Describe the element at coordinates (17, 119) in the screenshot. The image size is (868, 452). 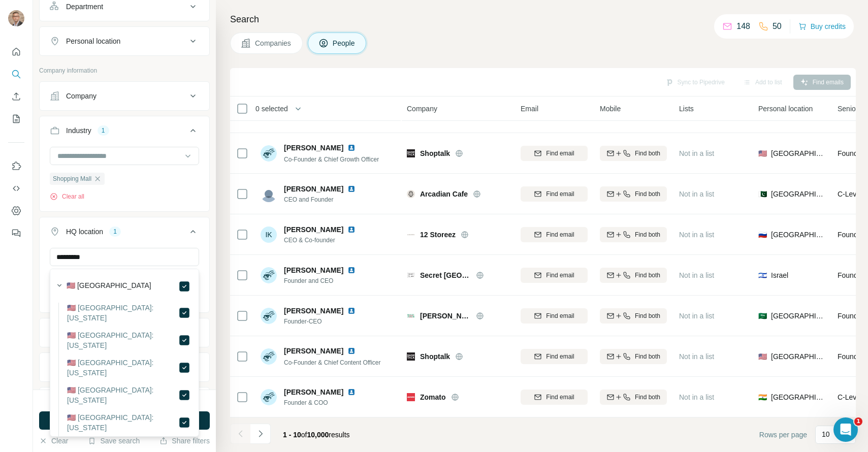
I see `button: My lists` at that location.